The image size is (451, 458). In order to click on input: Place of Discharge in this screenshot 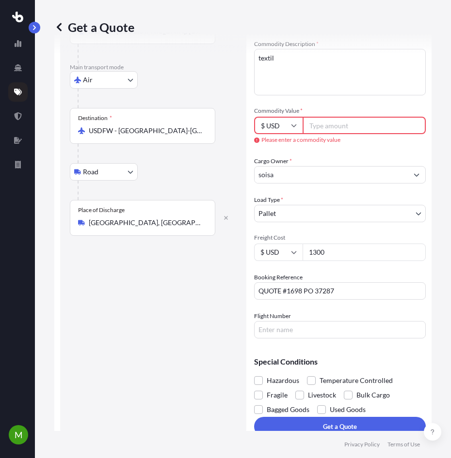, I will do `click(146, 223)`.